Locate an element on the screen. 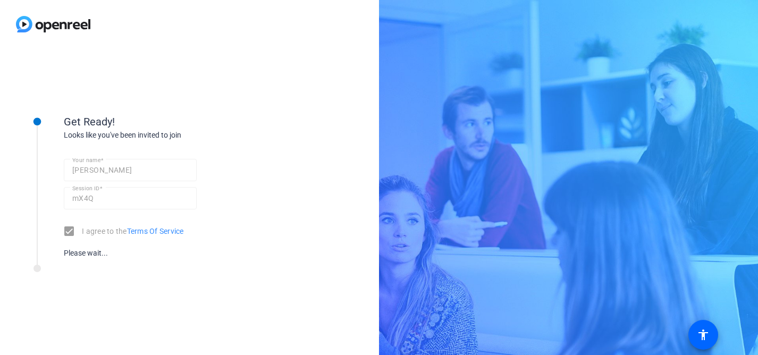 The image size is (758, 355). mat-label: Session ID is located at coordinates (86, 188).